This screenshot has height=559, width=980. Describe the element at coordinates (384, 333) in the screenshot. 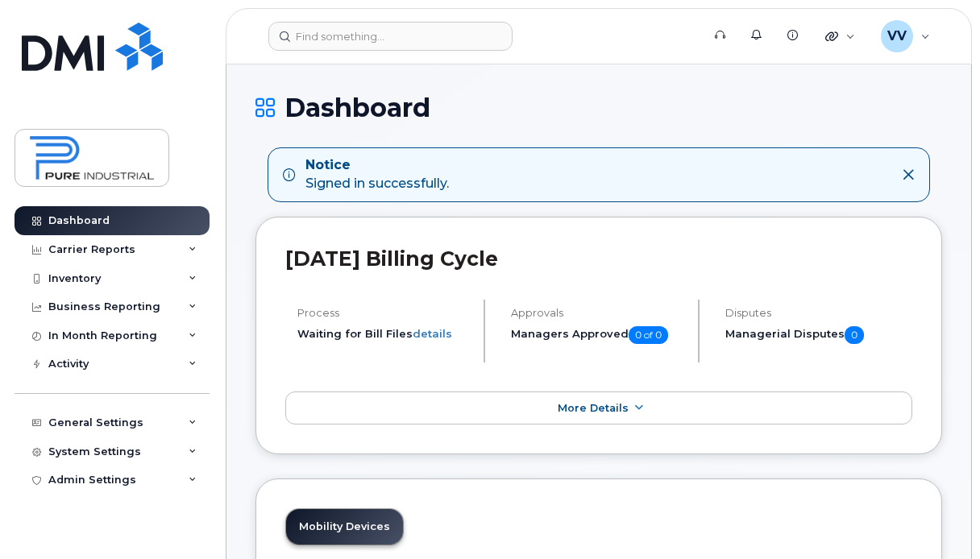

I see `li: Waiting for Bill Files` at that location.